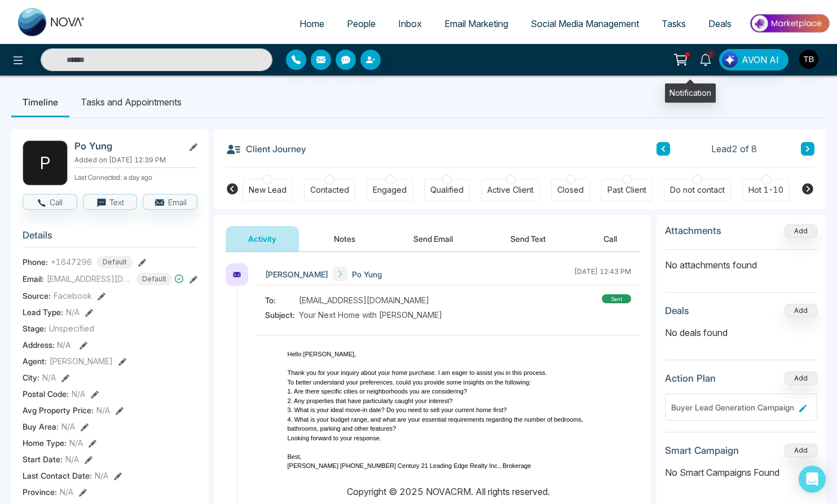 This screenshot has width=837, height=504. What do you see at coordinates (476, 24) in the screenshot?
I see `span: Email Marketing` at bounding box center [476, 24].